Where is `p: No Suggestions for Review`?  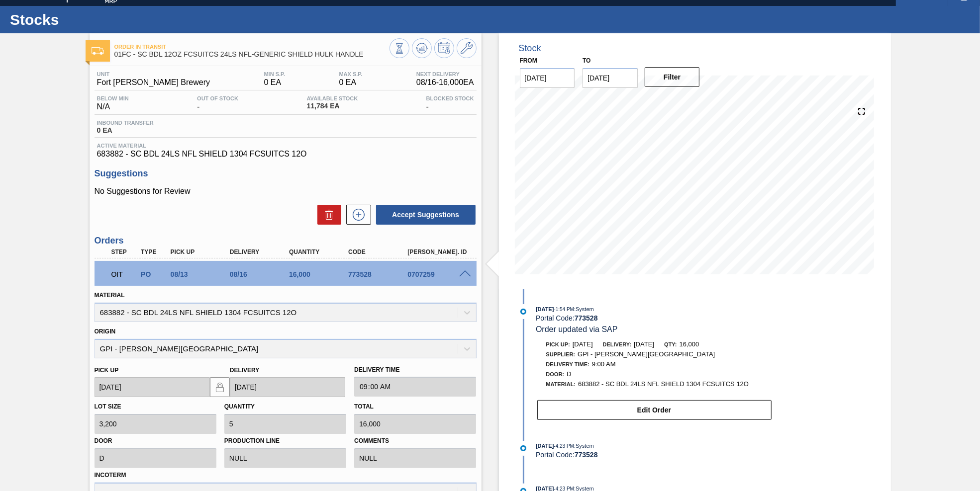 p: No Suggestions for Review is located at coordinates (285, 191).